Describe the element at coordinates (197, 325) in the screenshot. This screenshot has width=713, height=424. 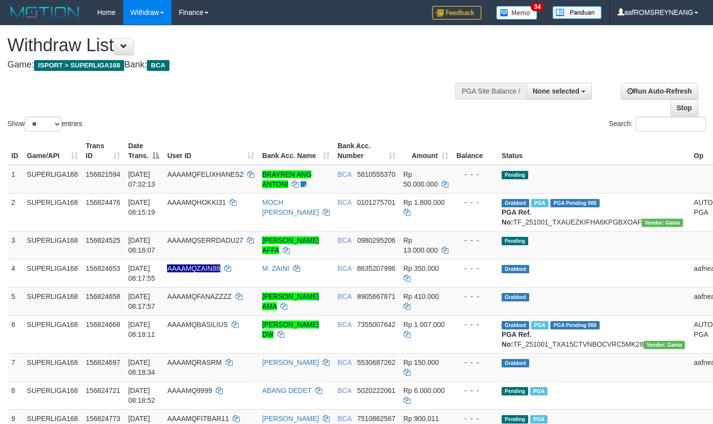
I see `span: AAAAMQBASILIUS` at that location.